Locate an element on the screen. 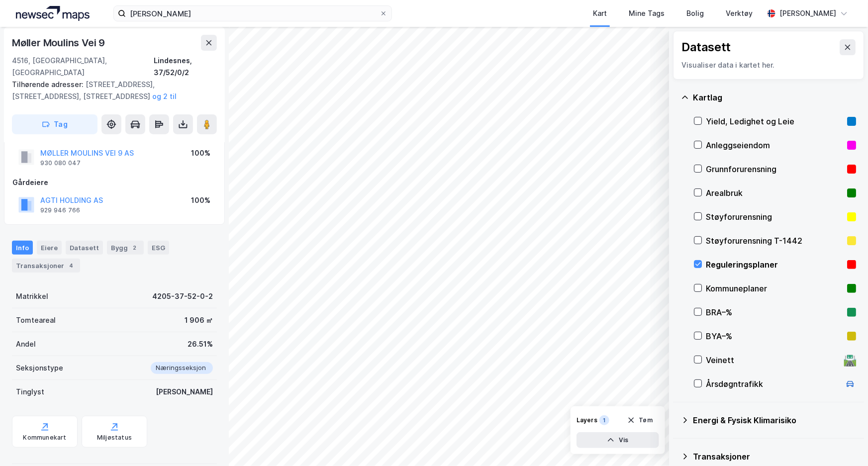 This screenshot has height=466, width=868. div: 4205-37-52-0-2 is located at coordinates (183, 297).